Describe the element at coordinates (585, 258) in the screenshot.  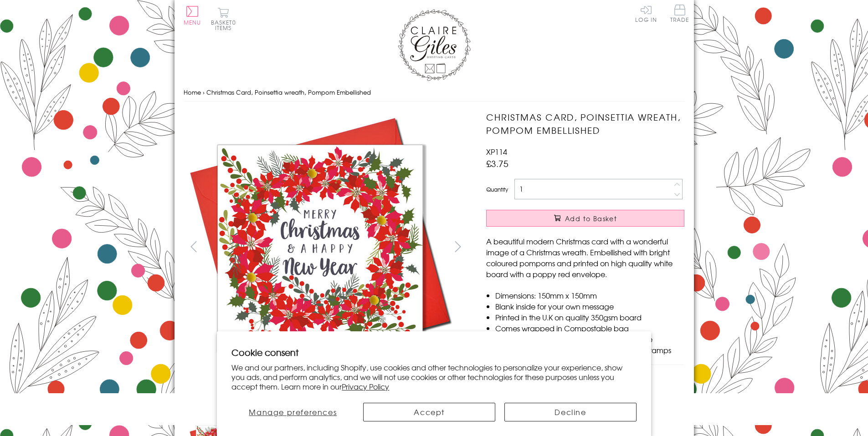
I see `p: A beautiful modern Christmas card with a wonderful image of a Christmas wreath. Embellished with ...` at that location.